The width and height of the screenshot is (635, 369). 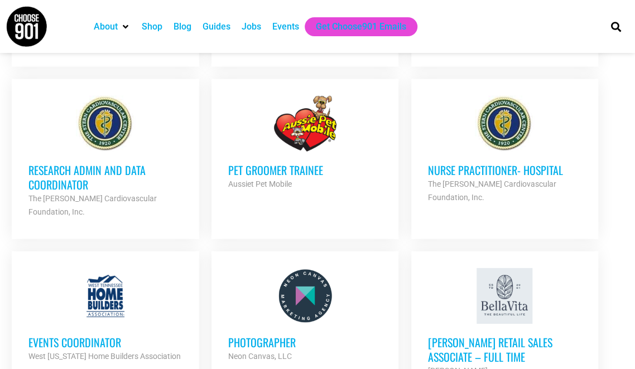 I want to click on div: Search, so click(x=615, y=26).